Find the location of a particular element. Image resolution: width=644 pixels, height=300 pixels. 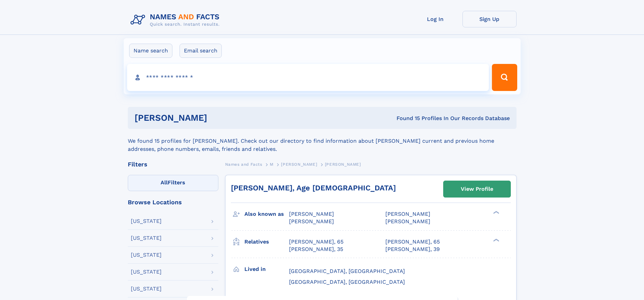

div: Browse Locations is located at coordinates (173, 202).